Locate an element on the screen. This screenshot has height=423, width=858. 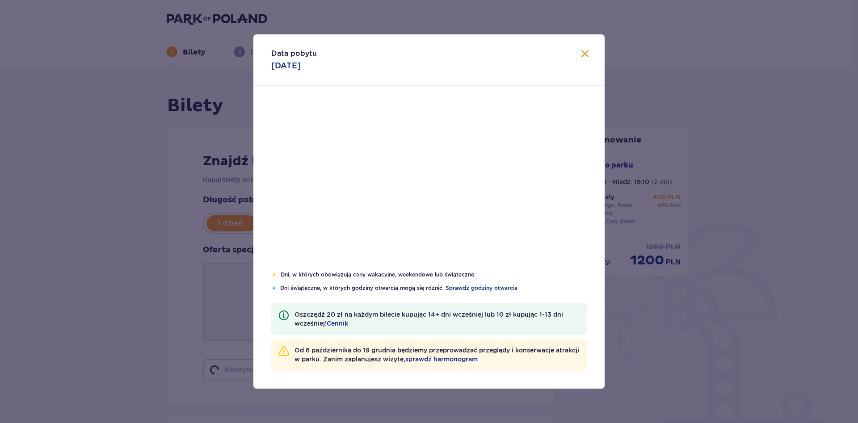
a: Sprawdź godziny otwarcia is located at coordinates (481, 288).